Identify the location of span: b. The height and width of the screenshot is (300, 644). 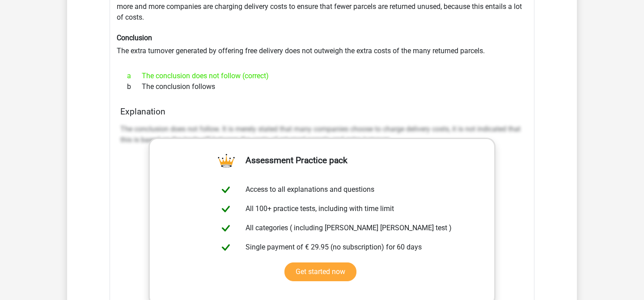
(134, 87).